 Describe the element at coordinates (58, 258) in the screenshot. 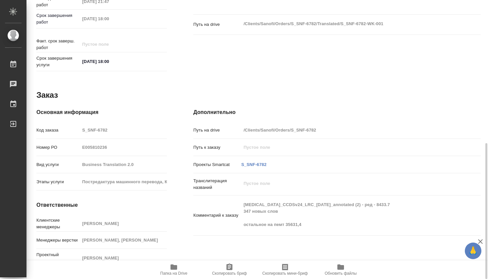

I see `p: Проектный менеджер` at that location.